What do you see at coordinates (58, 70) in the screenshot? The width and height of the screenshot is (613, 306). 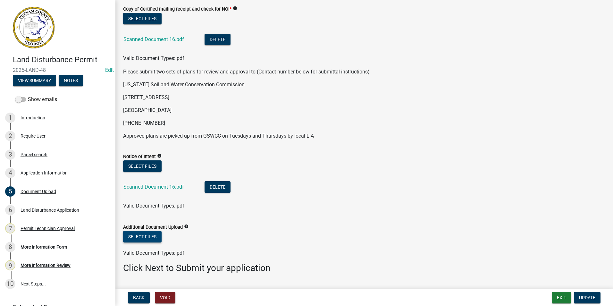 I see `span: 2025-LAND-48` at bounding box center [58, 70].